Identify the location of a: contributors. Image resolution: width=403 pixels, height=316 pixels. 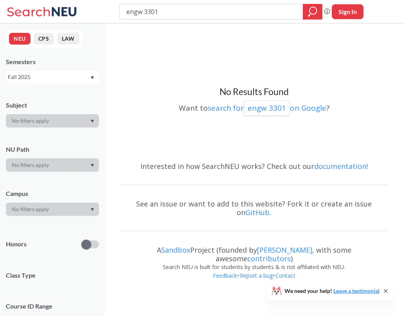
(269, 259).